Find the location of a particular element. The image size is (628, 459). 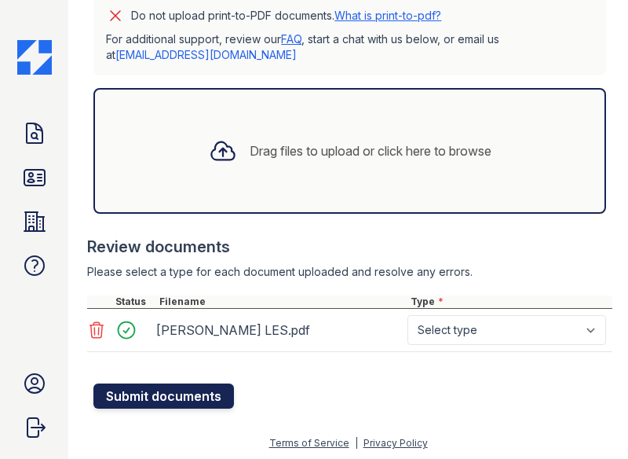

button: Submit documents is located at coordinates (163, 396).